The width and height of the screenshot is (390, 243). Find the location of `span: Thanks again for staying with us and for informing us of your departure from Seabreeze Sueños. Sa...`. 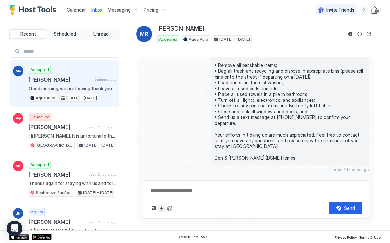

span: Thanks again for staying with us and for informing us of your departure from Seabreeze Sueños. Sa... is located at coordinates (72, 183).